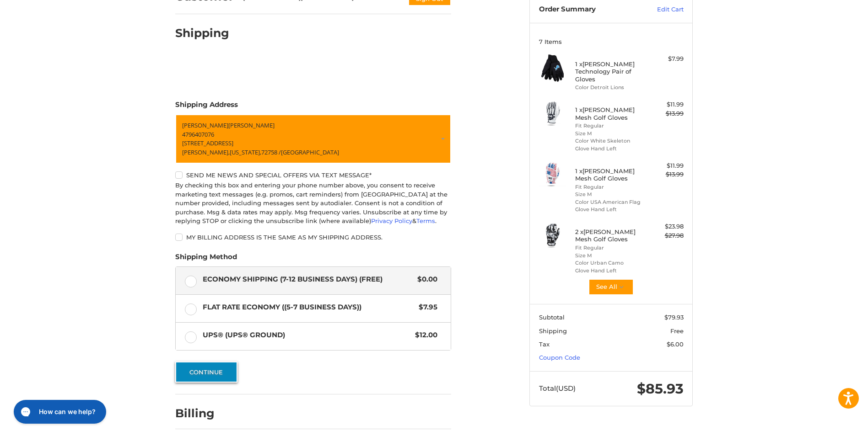  I want to click on h3: 7 Items, so click(611, 42).